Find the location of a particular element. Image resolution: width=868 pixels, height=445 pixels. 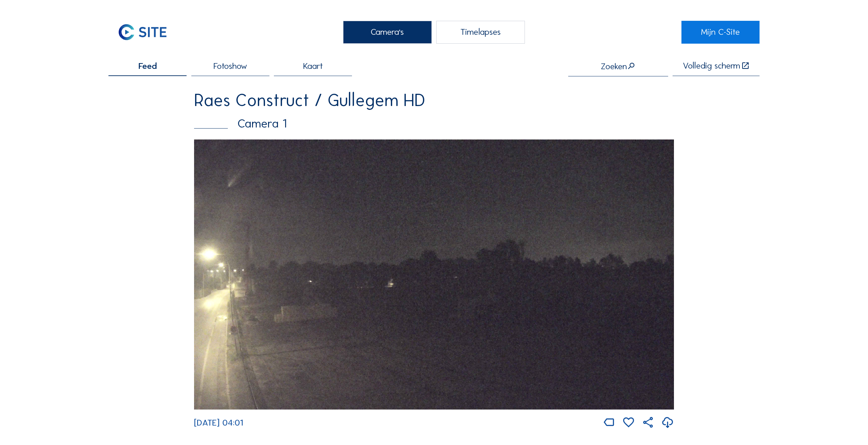

div: Camera 1 is located at coordinates (434, 123).